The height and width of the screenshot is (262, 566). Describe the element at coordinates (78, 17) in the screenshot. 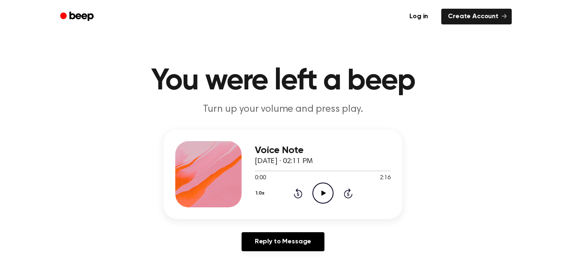

I see `a: Beep` at that location.